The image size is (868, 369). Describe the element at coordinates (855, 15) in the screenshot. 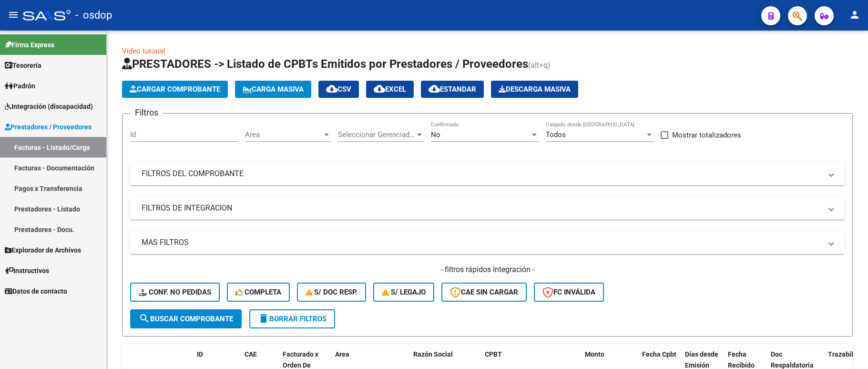

I see `mat-icon: person` at that location.